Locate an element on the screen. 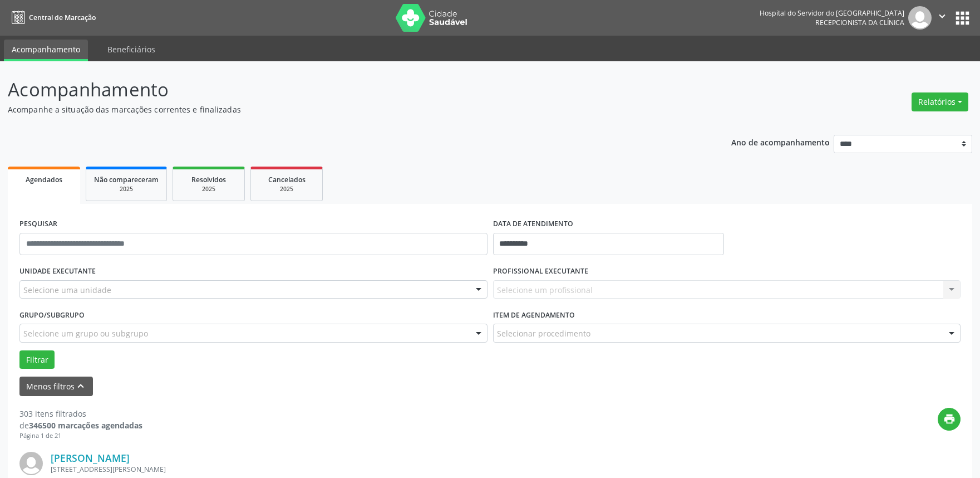  span: Não compareceram is located at coordinates (126, 179).